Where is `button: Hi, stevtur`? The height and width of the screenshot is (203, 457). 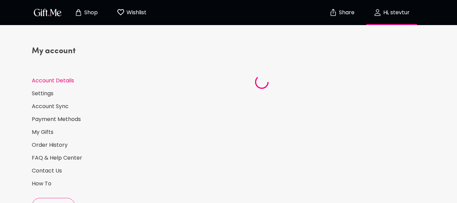 button: Hi, stevtur is located at coordinates (392, 13).